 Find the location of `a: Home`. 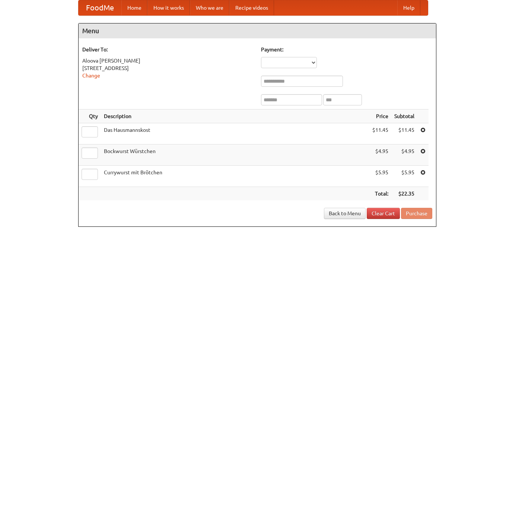

a: Home is located at coordinates (134, 8).